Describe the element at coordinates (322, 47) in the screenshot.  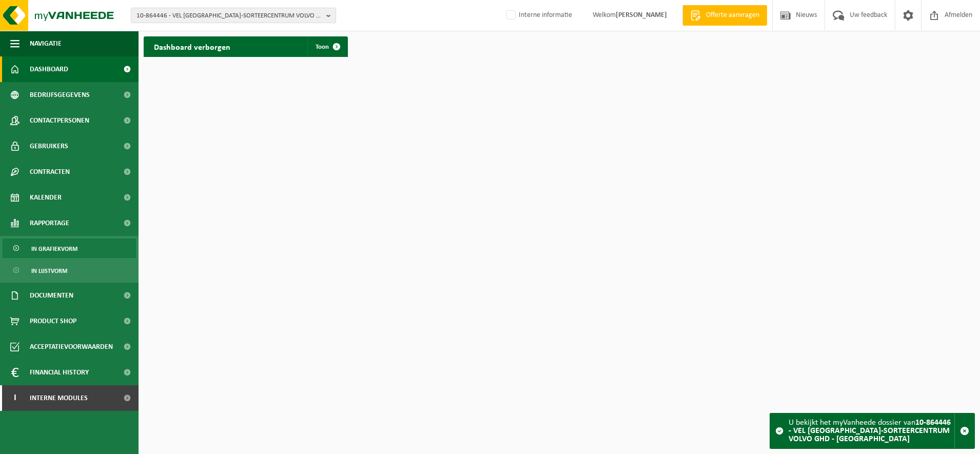
I see `span: Toon` at that location.